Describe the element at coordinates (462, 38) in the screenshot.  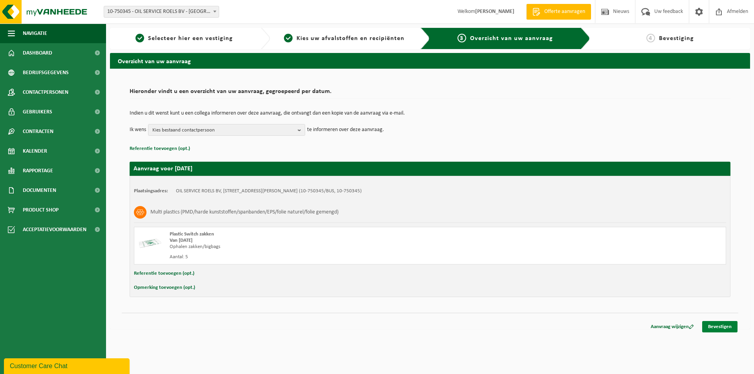
I see `span: 3` at that location.